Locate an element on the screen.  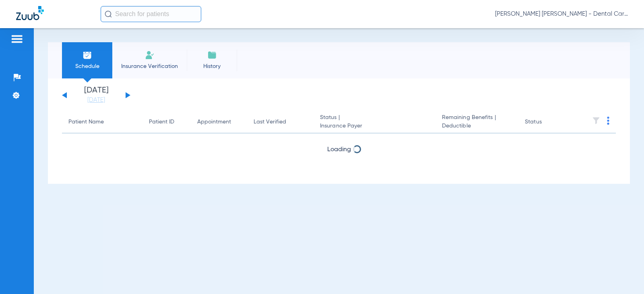
th: Status | is located at coordinates (374, 122).